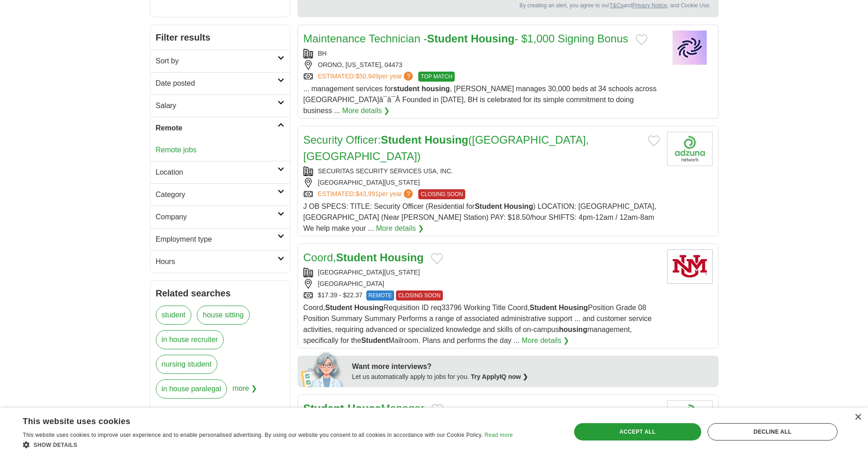 The image size is (868, 456). I want to click on h2: Date posted, so click(216, 83).